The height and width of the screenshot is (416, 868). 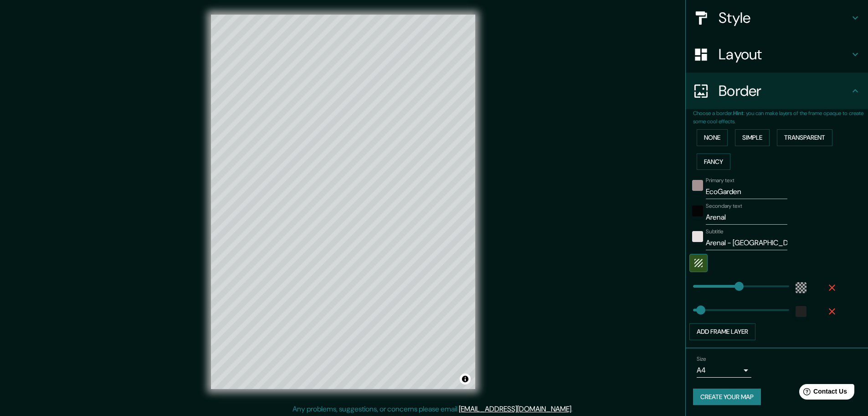 I want to click on button: color-222222, so click(x=801, y=311).